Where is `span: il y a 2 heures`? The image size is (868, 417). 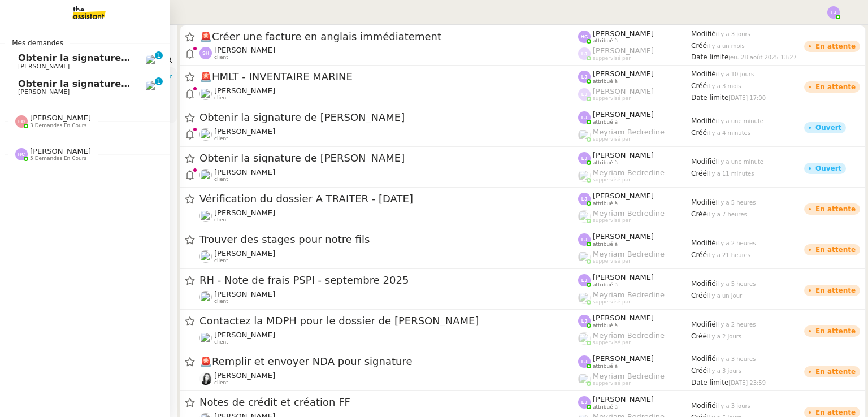
span: il y a 2 heures is located at coordinates (736, 243).